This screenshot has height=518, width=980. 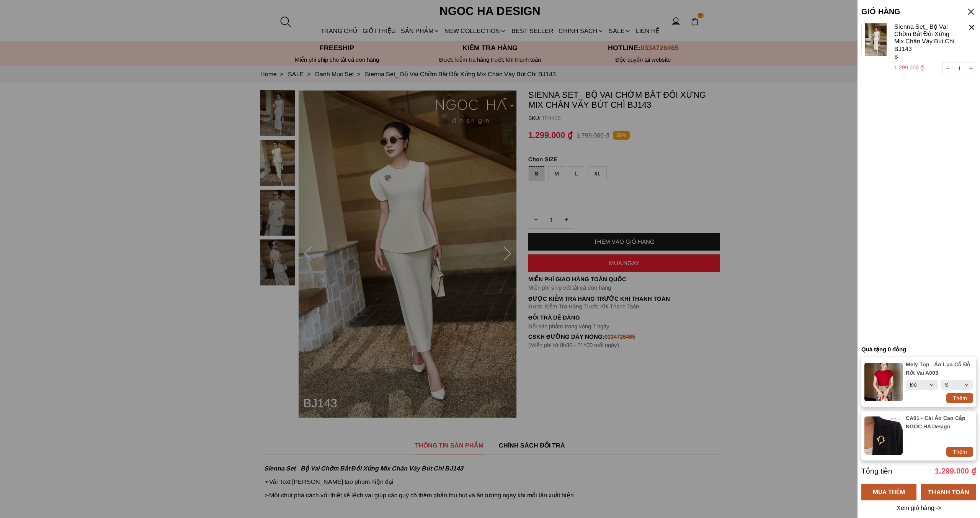 I want to click on a: Sienna Set_ Bộ Vai Chờm Bất Đối Xứng Mix Chân Váy Bút Chì BJ143, so click(x=926, y=38).